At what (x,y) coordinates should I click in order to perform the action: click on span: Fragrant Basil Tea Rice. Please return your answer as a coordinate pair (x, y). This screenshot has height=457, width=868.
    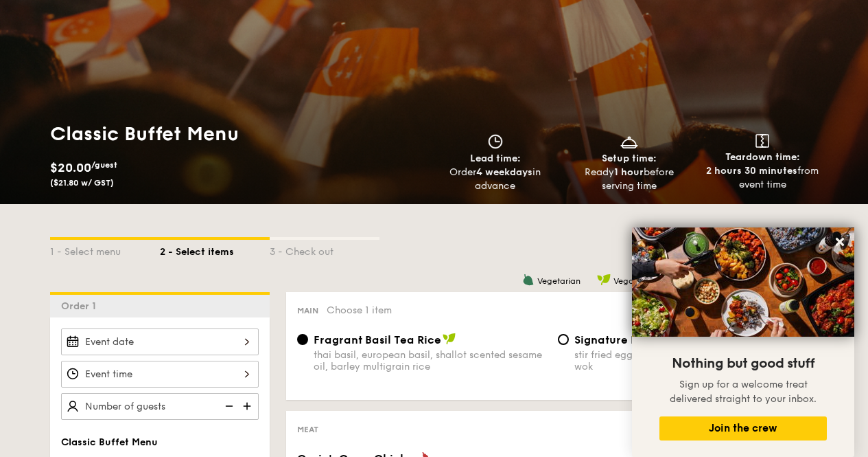
    Looking at the image, I should click on (377, 339).